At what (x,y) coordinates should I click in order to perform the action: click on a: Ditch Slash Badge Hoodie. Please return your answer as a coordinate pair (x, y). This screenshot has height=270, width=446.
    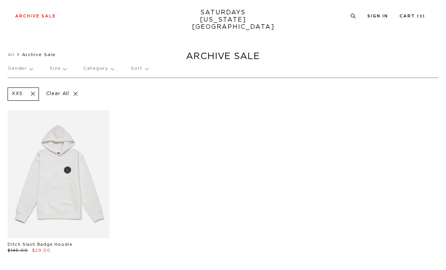
    Looking at the image, I should click on (40, 244).